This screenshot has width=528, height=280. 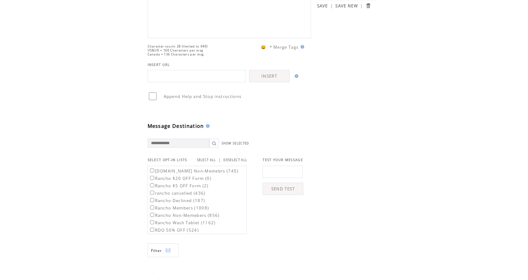 I want to click on label: RDO 50% OFF (524), so click(x=174, y=230).